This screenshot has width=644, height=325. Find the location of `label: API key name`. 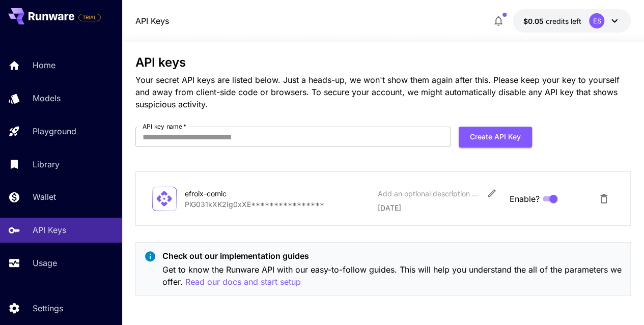

label: API key name is located at coordinates (165, 126).